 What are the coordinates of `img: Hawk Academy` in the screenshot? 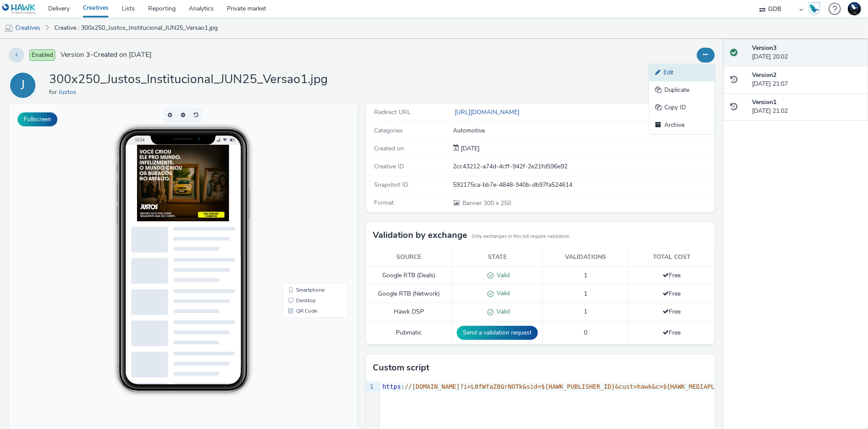 It's located at (814, 9).